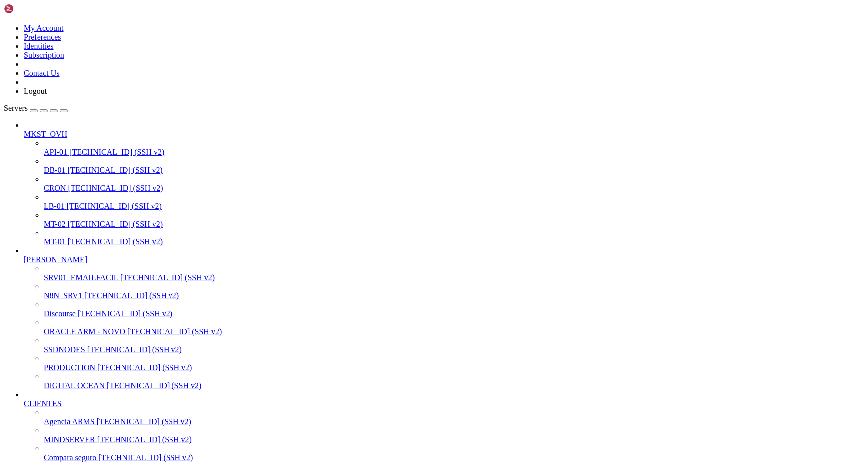 The height and width of the screenshot is (465, 851). I want to click on span: CLIENTES, so click(43, 403).